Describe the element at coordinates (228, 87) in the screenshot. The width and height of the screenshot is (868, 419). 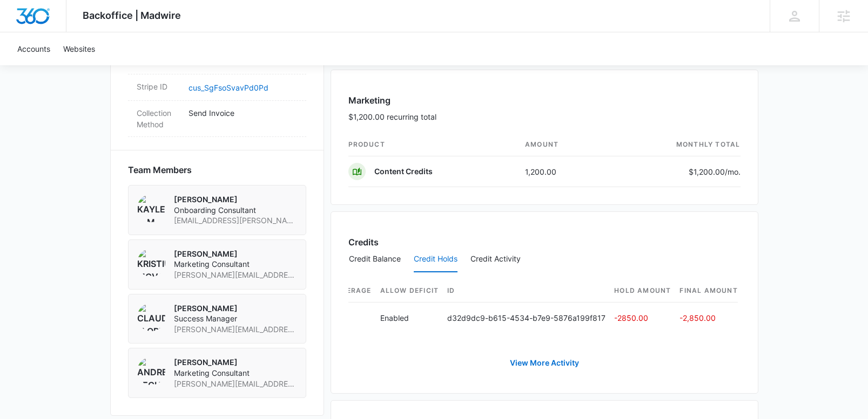
I see `a: cus_SgFsoSvavPd0Pd` at that location.